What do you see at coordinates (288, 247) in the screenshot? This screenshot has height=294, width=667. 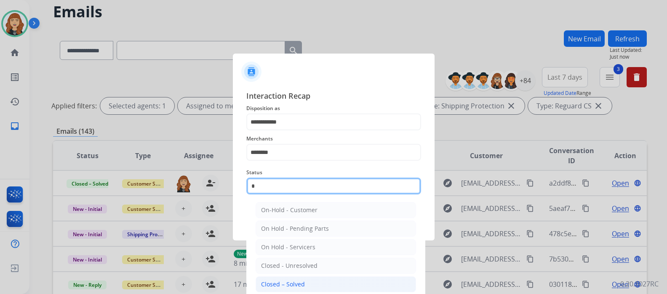 I see `div: On Hold - Servicers` at bounding box center [288, 247].